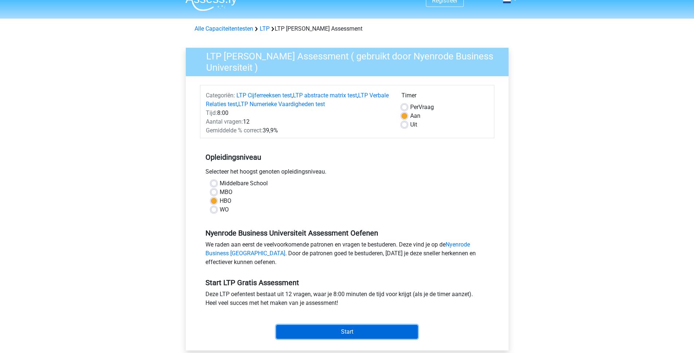  Describe the element at coordinates (220, 95) in the screenshot. I see `span: Categoriën:` at that location.